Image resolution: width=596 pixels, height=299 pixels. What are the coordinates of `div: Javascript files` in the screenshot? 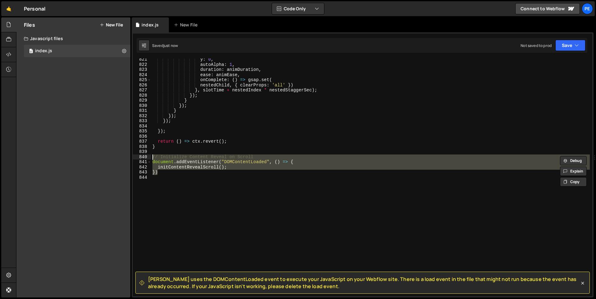 It's located at (73, 38).